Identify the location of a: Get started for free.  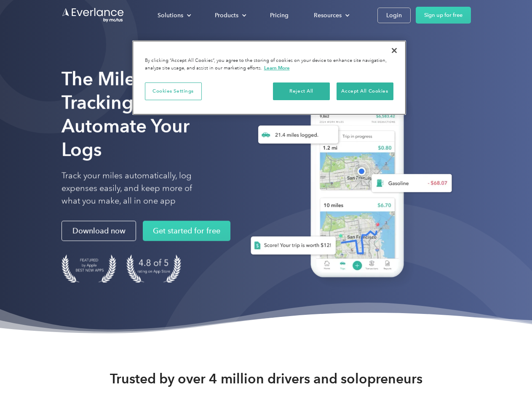
(187, 231).